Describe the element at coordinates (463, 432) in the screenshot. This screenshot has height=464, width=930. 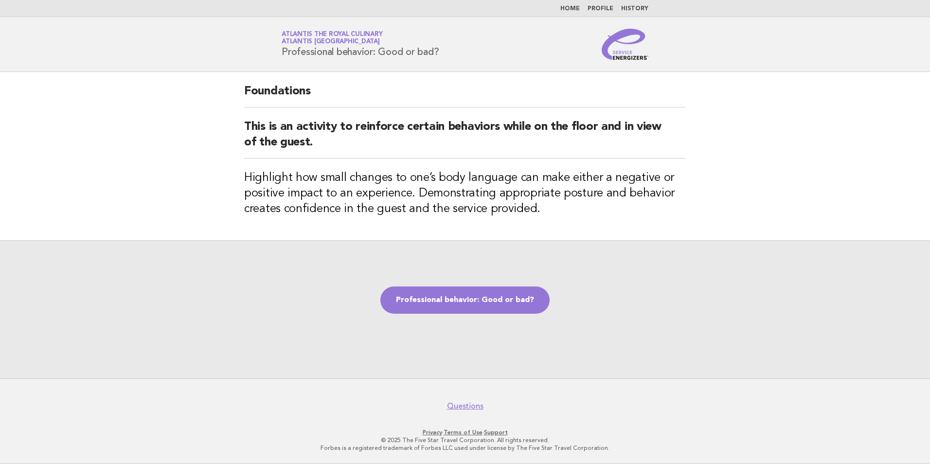
I see `a: Terms of Use` at that location.